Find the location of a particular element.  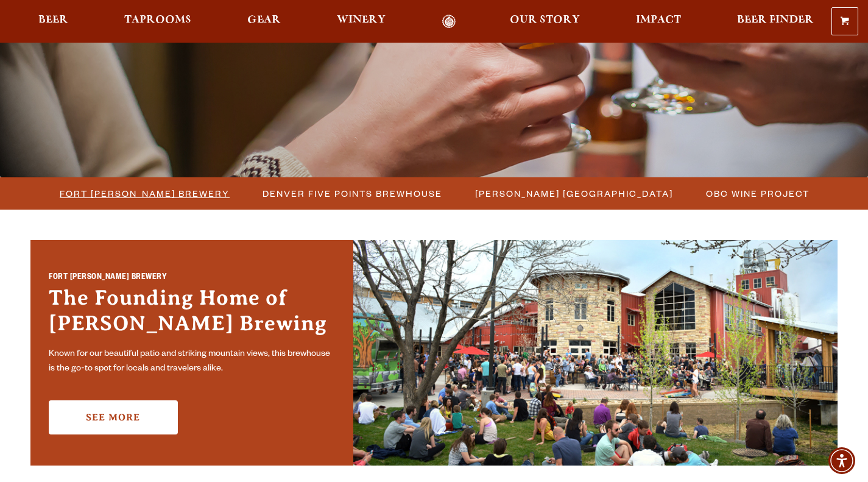

a: OBC Wine Project is located at coordinates (757, 194).